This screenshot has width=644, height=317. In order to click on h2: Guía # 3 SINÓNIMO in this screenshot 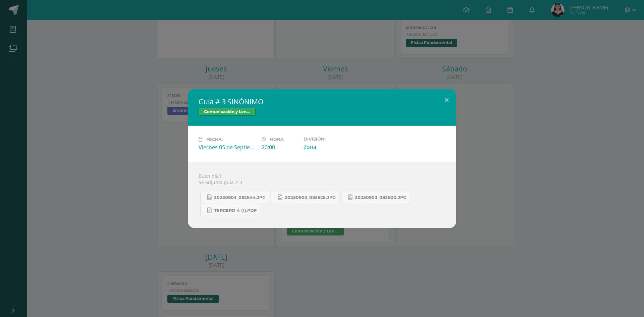, I will do `click(322, 101)`.